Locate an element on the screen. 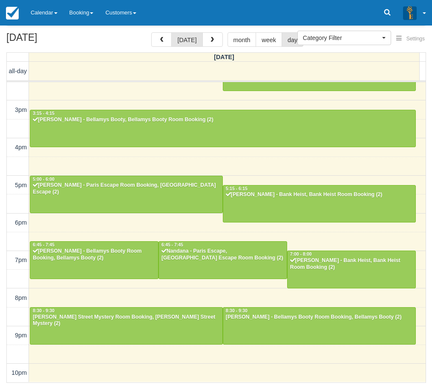 The image size is (432, 385). span: 8pm is located at coordinates (21, 298).